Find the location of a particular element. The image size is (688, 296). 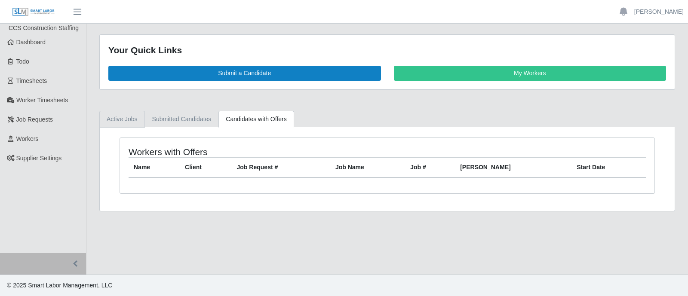

span: © 2025 Smart Labor Management, LLC is located at coordinates (59, 285).